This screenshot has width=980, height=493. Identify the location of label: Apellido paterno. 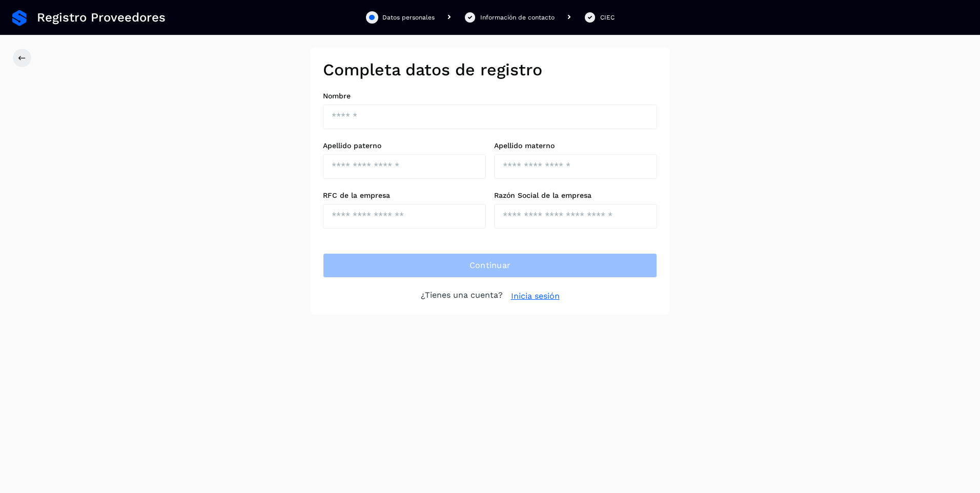
(404, 146).